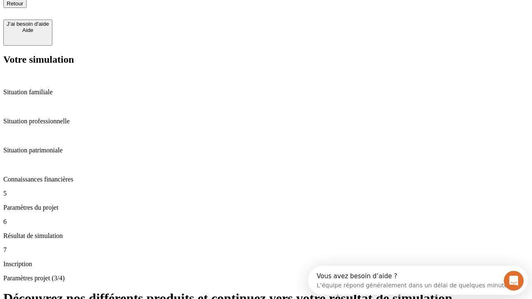 The width and height of the screenshot is (532, 299). Describe the element at coordinates (266, 121) in the screenshot. I see `p: Situation professionnelle` at that location.